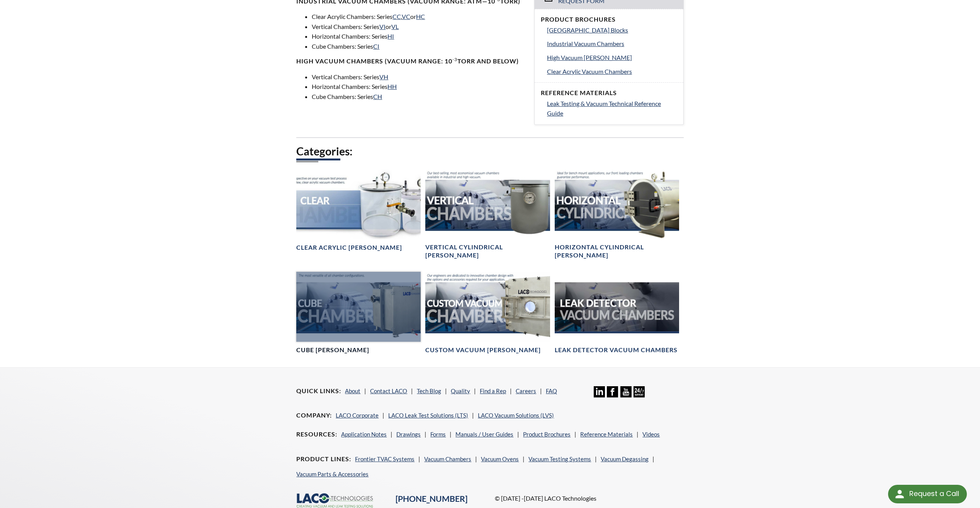  What do you see at coordinates (314, 415) in the screenshot?
I see `h4: Company` at bounding box center [314, 415].